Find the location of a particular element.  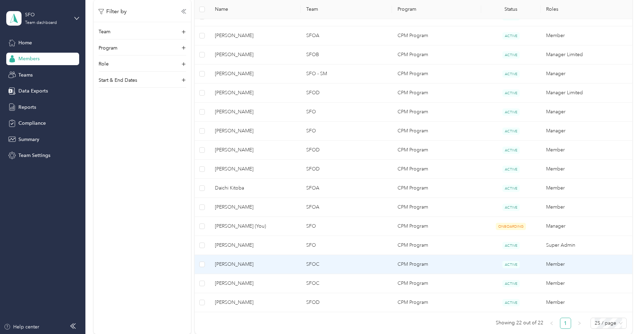

td: ONBOARDING is located at coordinates (510, 226).